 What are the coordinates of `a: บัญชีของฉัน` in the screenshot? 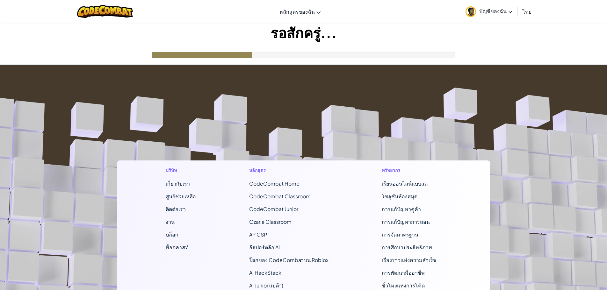 It's located at (489, 11).